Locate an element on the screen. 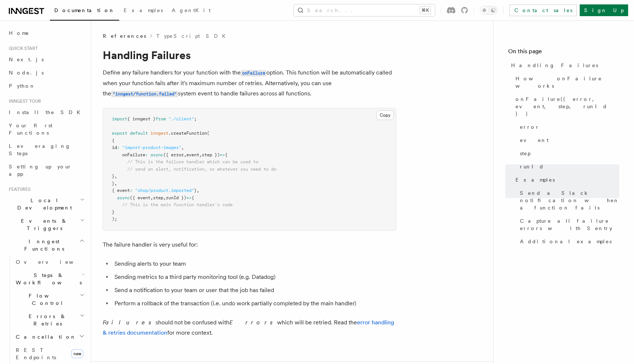 The height and width of the screenshot is (364, 634). span: Documentation is located at coordinates (84, 10).